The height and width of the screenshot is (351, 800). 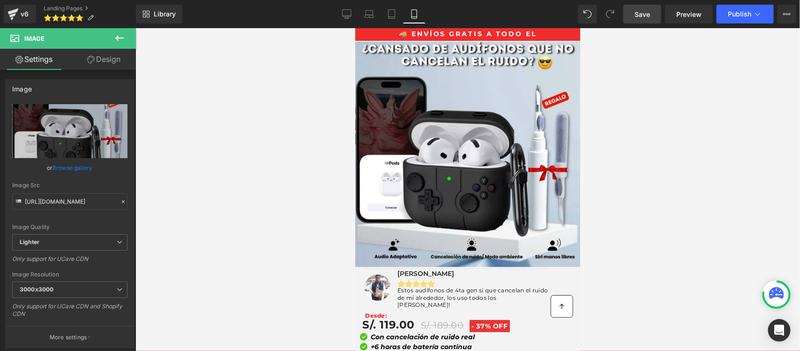 What do you see at coordinates (689, 14) in the screenshot?
I see `a: Preview` at bounding box center [689, 14].